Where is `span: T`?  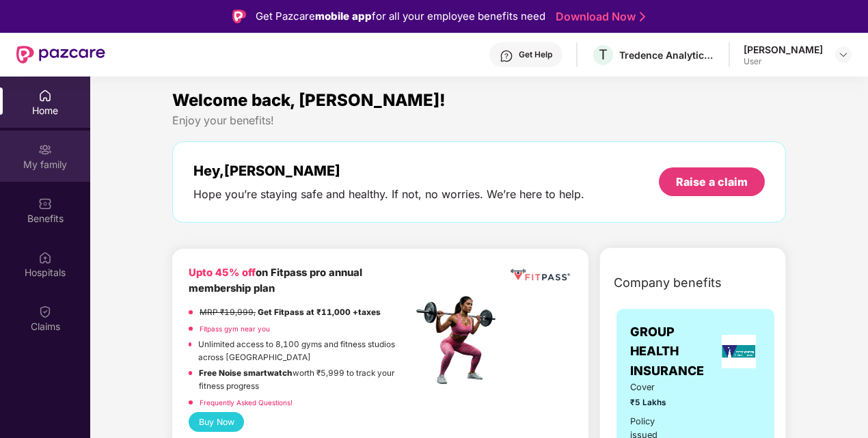
span: T is located at coordinates (603, 55).